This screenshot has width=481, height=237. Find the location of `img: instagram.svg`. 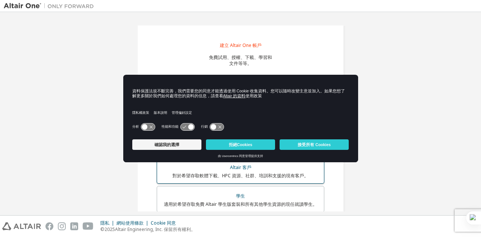

img: instagram.svg is located at coordinates (62, 226).